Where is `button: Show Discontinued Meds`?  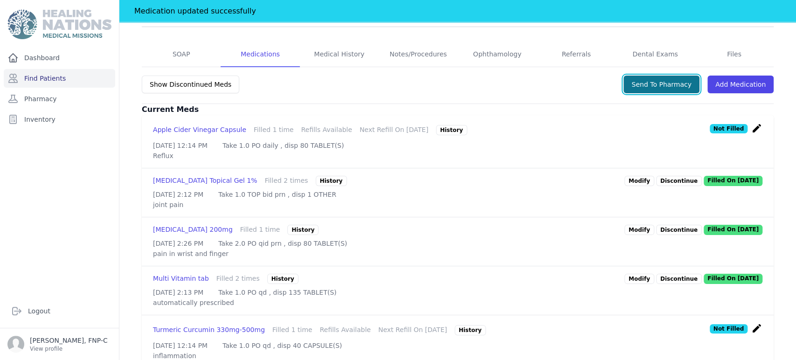
button: Show Discontinued Meds is located at coordinates (190, 84).